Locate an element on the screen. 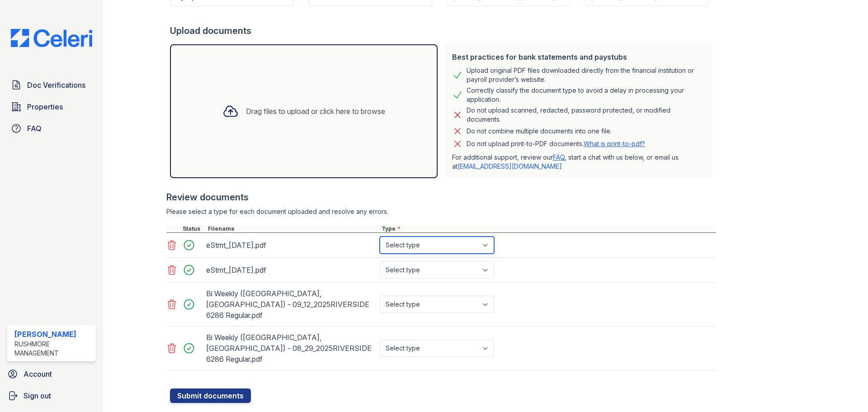 The height and width of the screenshot is (412, 868). span: Sign out is located at coordinates (37, 396).